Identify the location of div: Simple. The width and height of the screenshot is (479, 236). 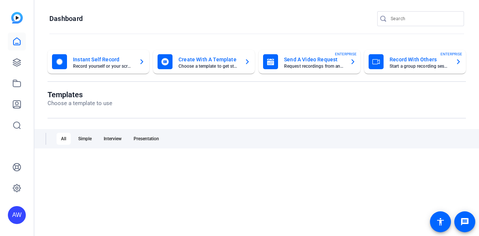
(85, 139).